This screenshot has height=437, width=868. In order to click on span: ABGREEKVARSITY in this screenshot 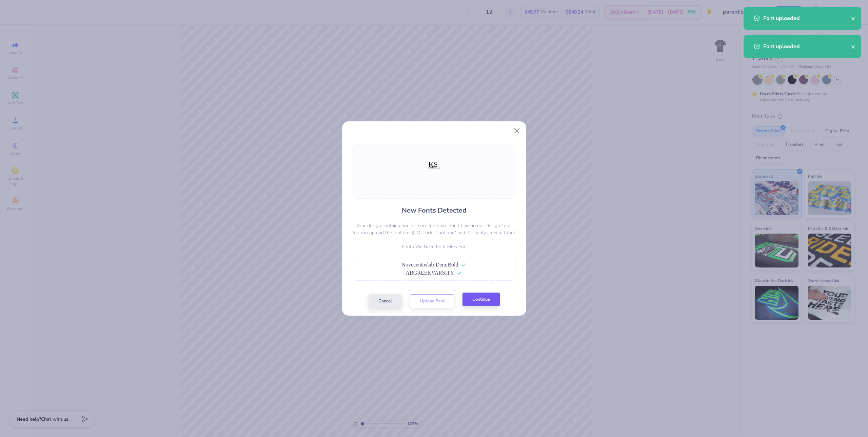, I will do `click(430, 273)`.